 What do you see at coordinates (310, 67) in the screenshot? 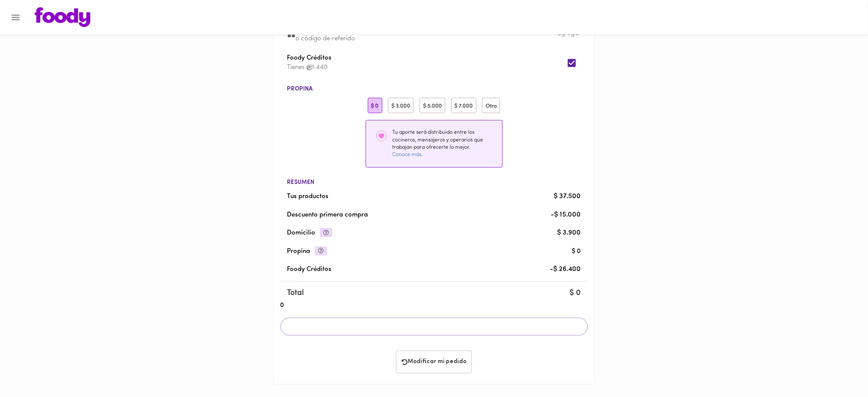
I see `img: foody-creditos-black.png` at bounding box center [310, 67].